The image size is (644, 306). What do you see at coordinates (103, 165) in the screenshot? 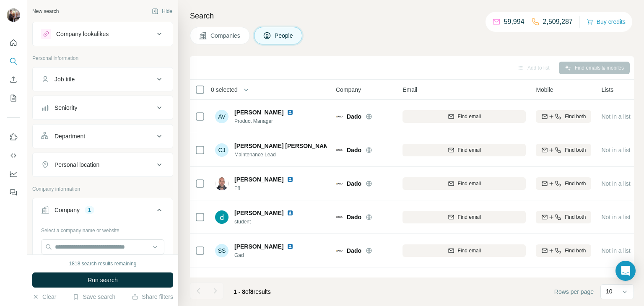
I see `button: Personal location` at bounding box center [103, 165].